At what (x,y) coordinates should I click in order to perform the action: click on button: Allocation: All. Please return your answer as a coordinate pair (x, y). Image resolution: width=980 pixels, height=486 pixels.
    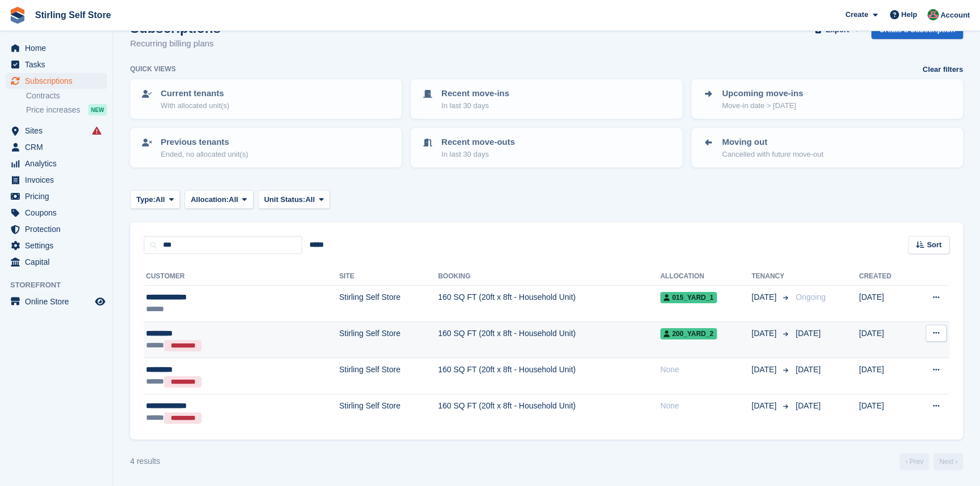
    Looking at the image, I should click on (219, 199).